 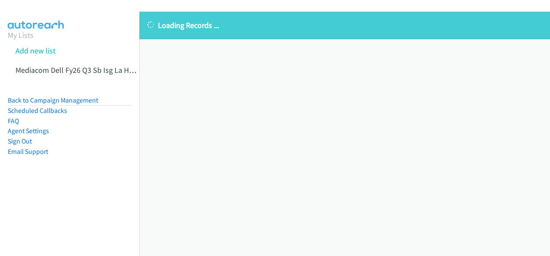 What do you see at coordinates (13, 121) in the screenshot?
I see `a: FAQ` at bounding box center [13, 121].